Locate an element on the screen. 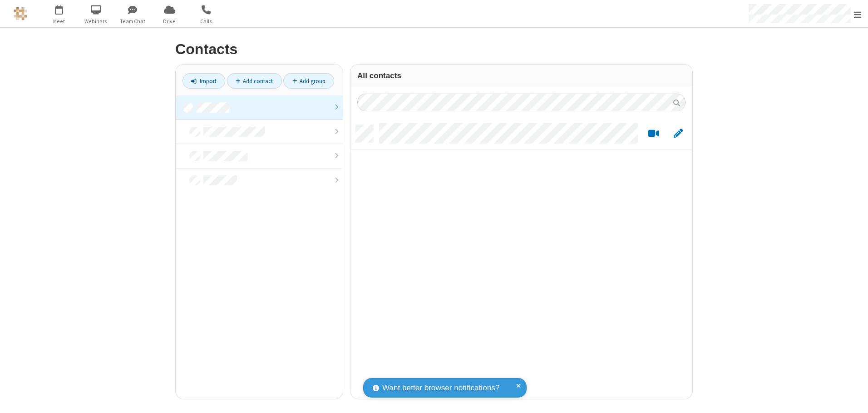 The image size is (868, 413). span: Want better browser notifications? is located at coordinates (441, 388).